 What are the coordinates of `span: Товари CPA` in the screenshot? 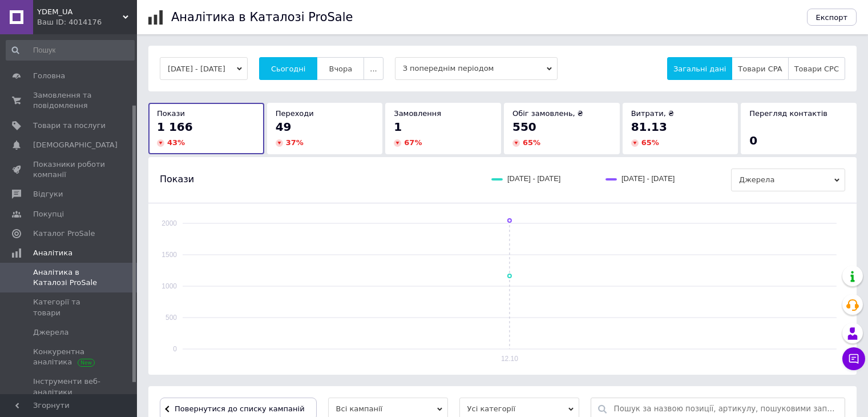 It's located at (760, 69).